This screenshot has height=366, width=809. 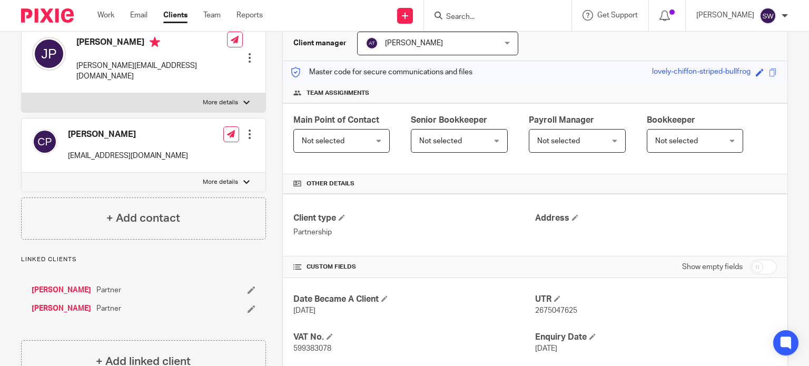 I want to click on a: Email, so click(x=139, y=15).